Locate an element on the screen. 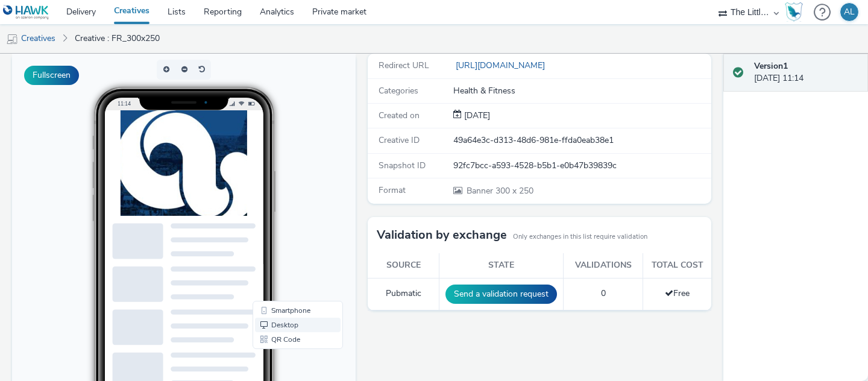 This screenshot has width=868, height=381. a: Hawk Academy is located at coordinates (796, 12).